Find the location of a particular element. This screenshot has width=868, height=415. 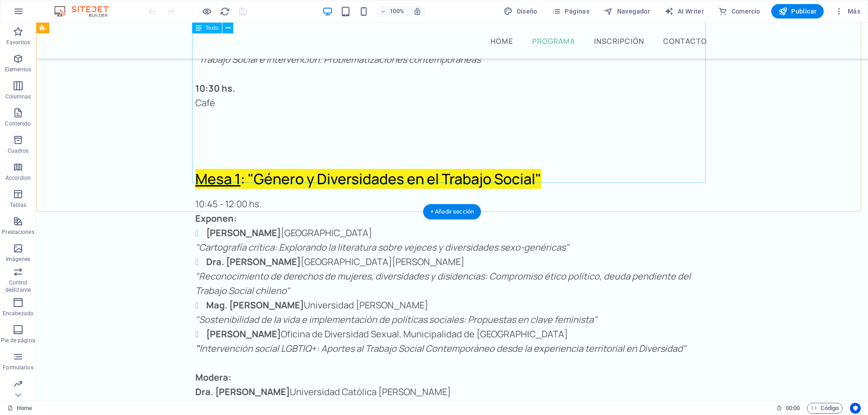

a: Haz clic para cancelar la selección y doble clic para abrir páginas is located at coordinates (19, 409).